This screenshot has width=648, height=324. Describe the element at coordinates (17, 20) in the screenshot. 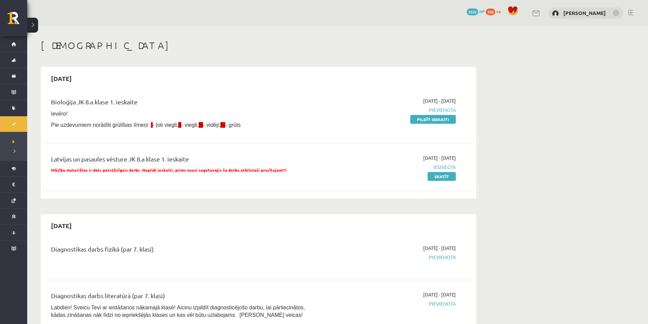

I see `a: Rīgas 1. Tālmācības vidusskola` at that location.